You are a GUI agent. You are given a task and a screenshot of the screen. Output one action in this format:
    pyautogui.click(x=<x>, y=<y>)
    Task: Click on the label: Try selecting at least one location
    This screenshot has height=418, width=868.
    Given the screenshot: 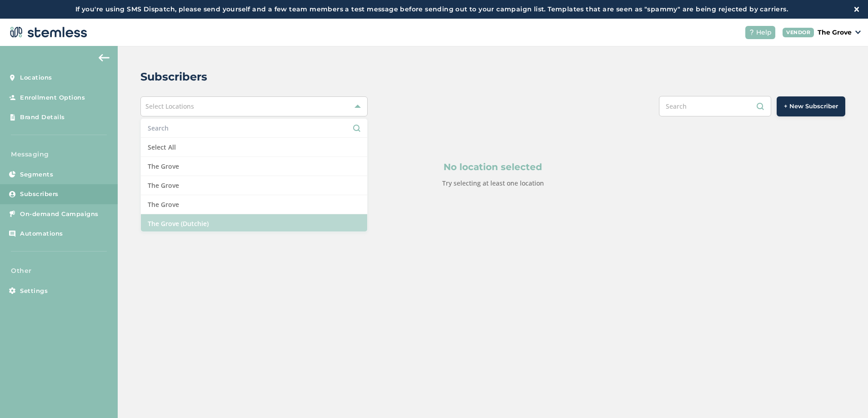 What is the action you would take?
    pyautogui.click(x=493, y=183)
    